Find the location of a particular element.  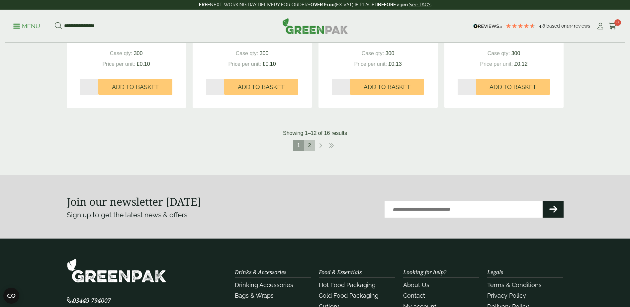

a: Drinking Accessories is located at coordinates (264, 285).